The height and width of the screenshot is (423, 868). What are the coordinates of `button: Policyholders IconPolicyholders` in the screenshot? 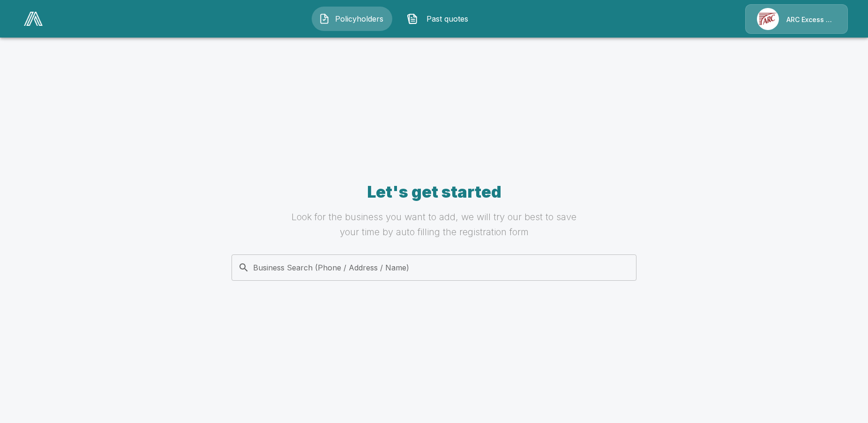 It's located at (352, 18).